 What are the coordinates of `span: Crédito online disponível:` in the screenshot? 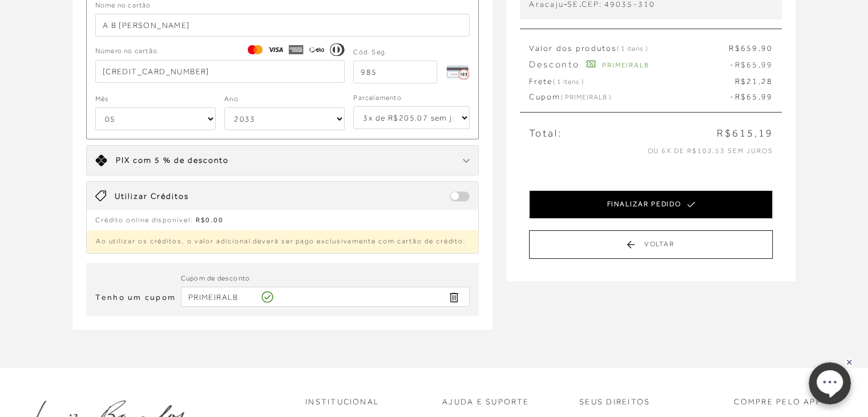 It's located at (145, 220).